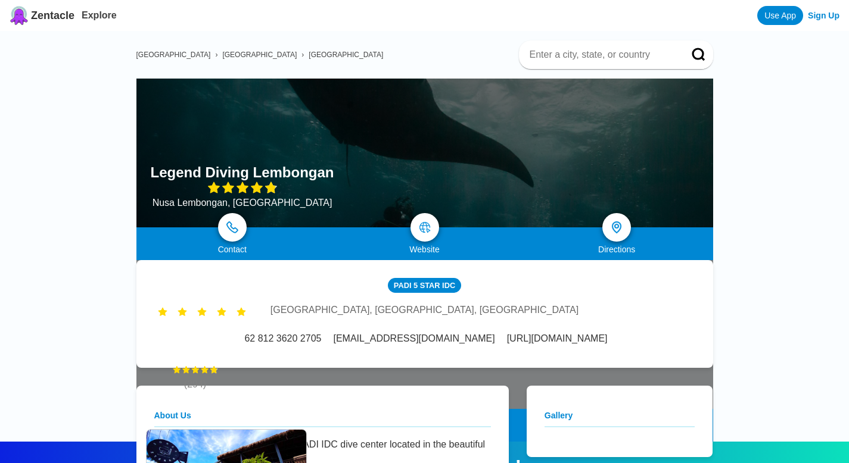  Describe the element at coordinates (425, 228) in the screenshot. I see `img: map` at that location.